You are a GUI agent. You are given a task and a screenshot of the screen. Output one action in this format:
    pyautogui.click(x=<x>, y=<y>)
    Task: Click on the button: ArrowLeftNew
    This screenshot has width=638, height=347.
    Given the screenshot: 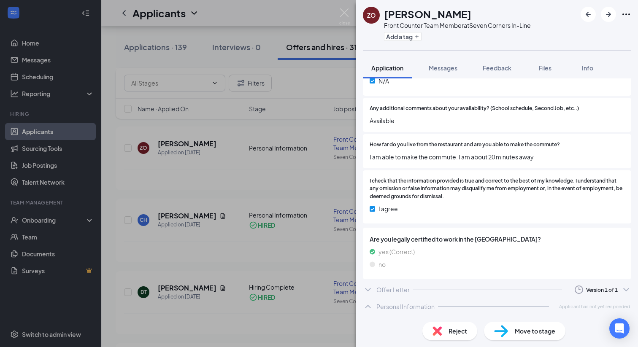 What is the action you would take?
    pyautogui.click(x=588, y=14)
    